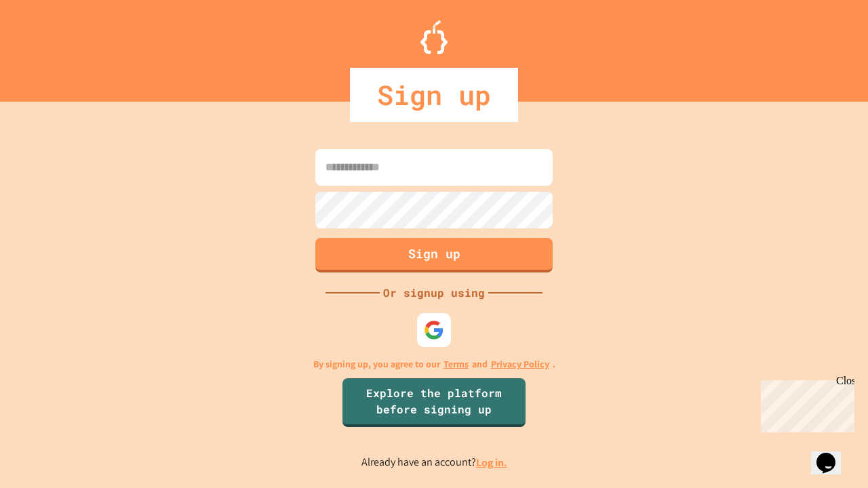  What do you see at coordinates (434, 37) in the screenshot?
I see `img: Logo.svg` at bounding box center [434, 37].